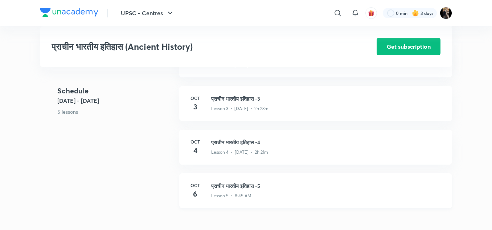  Describe the element at coordinates (316, 195) in the screenshot. I see `a: Oct6प्राचीन भारतीय इतिहास -5Lesson 5 • 8:45 AM` at that location.